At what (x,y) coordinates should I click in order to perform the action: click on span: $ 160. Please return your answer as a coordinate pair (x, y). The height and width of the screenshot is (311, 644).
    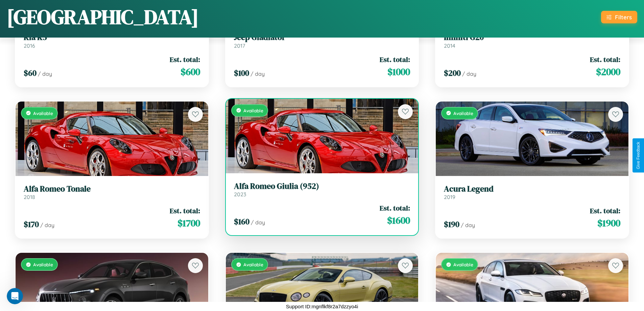
    Looking at the image, I should click on (242, 221).